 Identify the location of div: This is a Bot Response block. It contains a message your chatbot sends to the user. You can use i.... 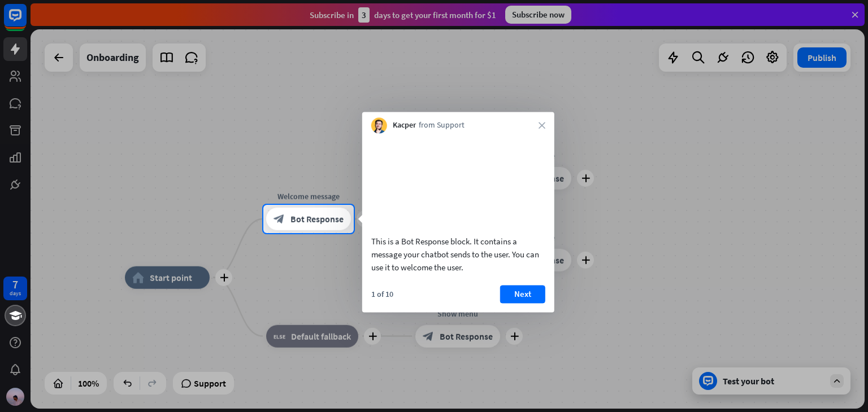
(458, 254).